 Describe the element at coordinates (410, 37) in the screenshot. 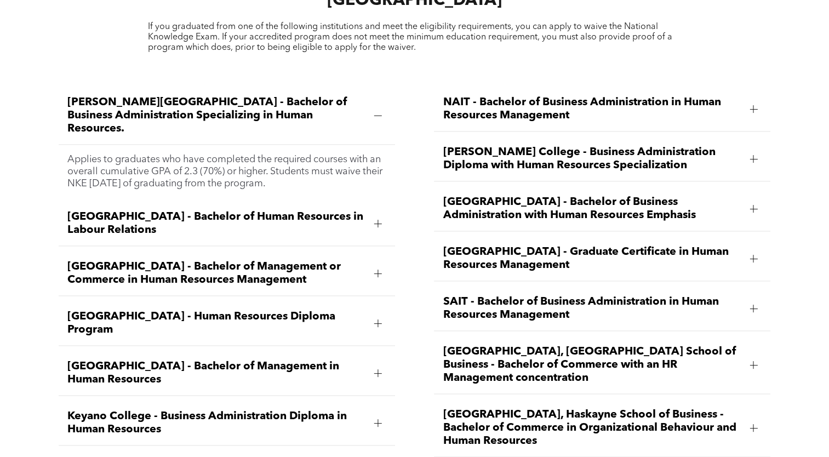

I see `span: If you graduated from one of the following institutions and meet the eligibility requirements, yo...` at that location.